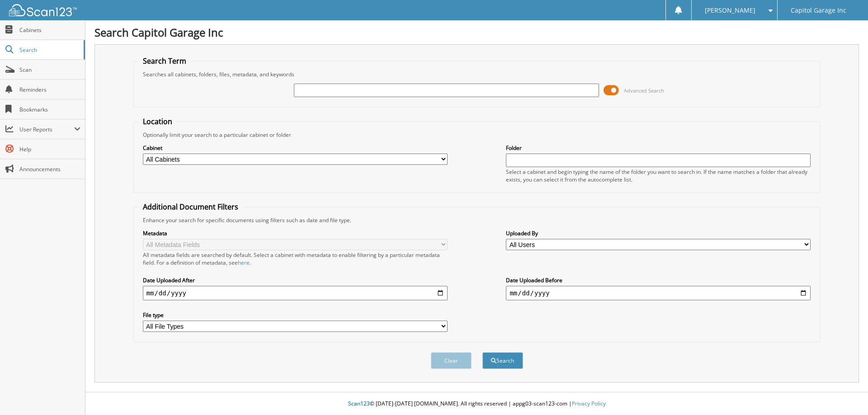 The height and width of the screenshot is (415, 868). Describe the element at coordinates (43, 10) in the screenshot. I see `img: scan123-logo-white.svg` at that location.